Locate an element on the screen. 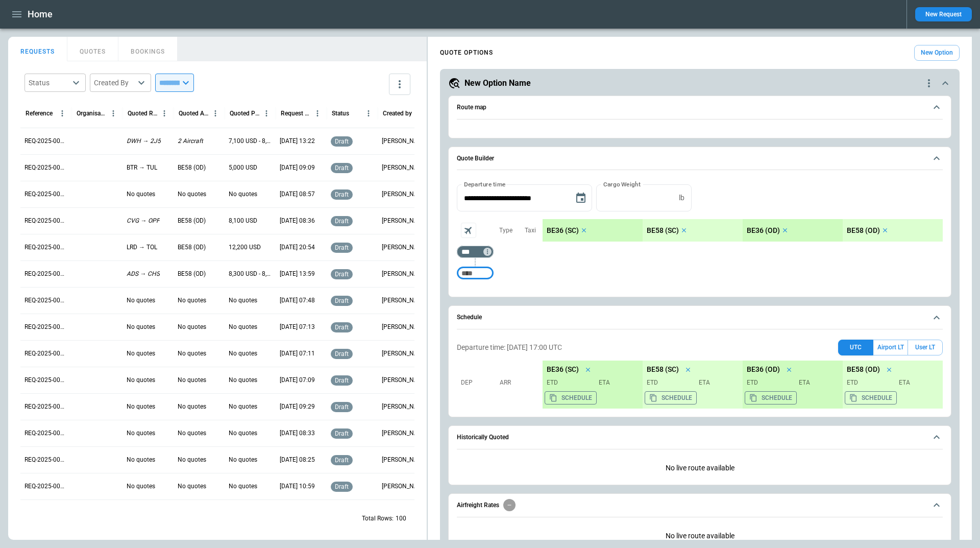 The height and width of the screenshot is (548, 980). p: REQ-2025-000312 is located at coordinates (46, 220).